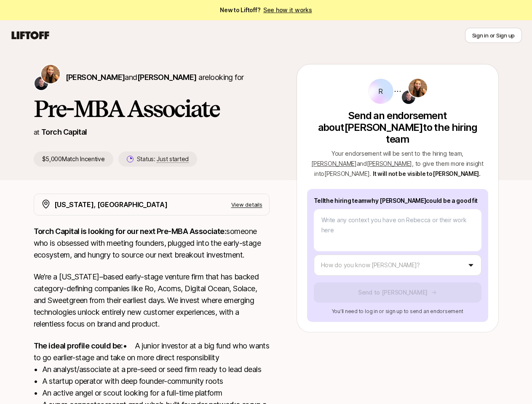  I want to click on h1: Pre-MBA Associate, so click(151, 109).